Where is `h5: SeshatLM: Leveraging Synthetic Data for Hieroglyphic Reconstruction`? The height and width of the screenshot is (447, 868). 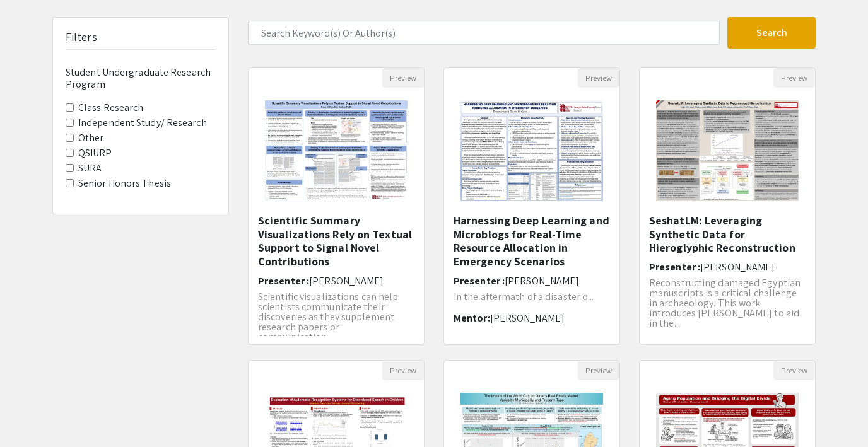
h5: SeshatLM: Leveraging Synthetic Data for Hieroglyphic Reconstruction is located at coordinates (727, 234).